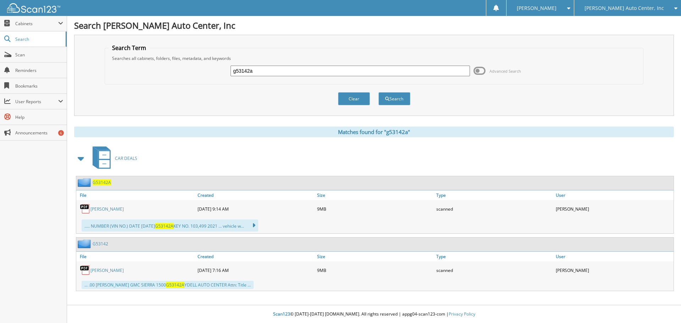 The image size is (681, 323). I want to click on span: Cabinets, so click(37, 23).